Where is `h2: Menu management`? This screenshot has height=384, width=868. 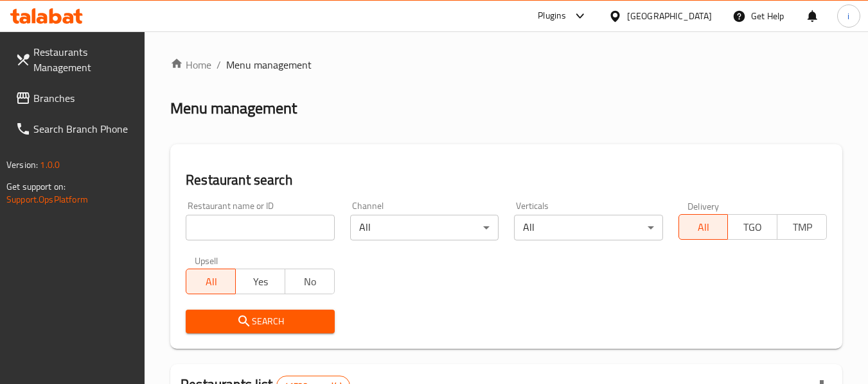
h2: Menu management is located at coordinates (233, 108).